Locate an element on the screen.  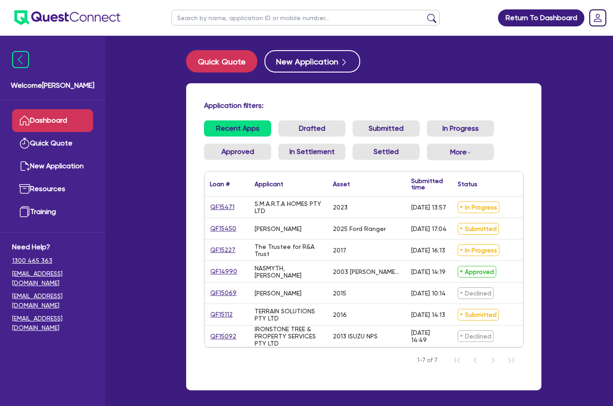
button: Dropdown toggle is located at coordinates (461, 152).